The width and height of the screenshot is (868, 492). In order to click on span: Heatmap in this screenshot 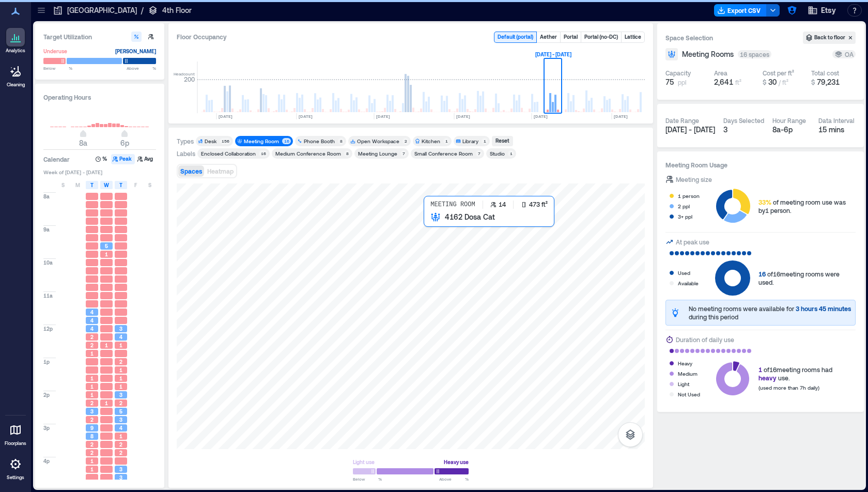, I will do `click(220, 171)`.